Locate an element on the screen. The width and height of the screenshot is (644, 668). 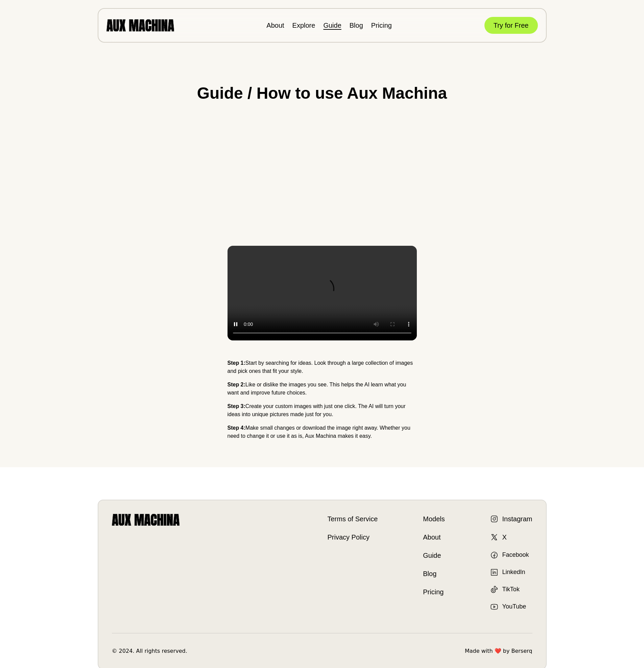
a: Terms of Service is located at coordinates (352, 519).